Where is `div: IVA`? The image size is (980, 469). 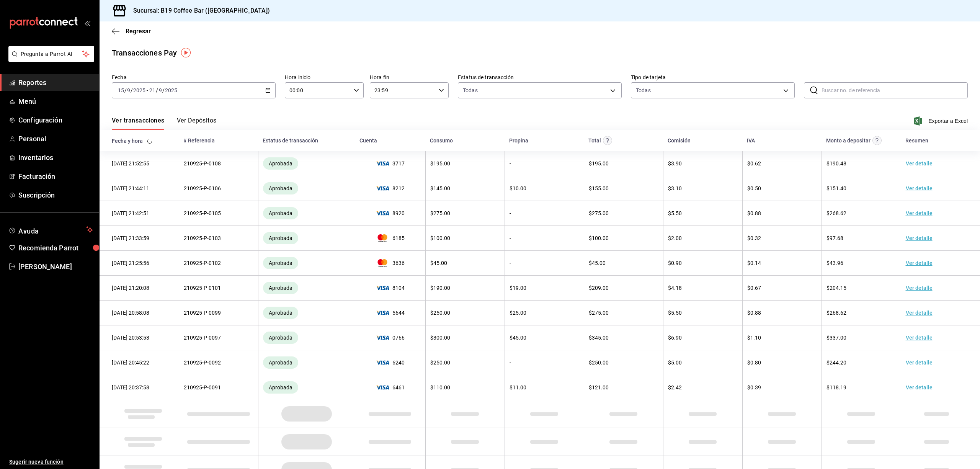 div: IVA is located at coordinates (751, 141).